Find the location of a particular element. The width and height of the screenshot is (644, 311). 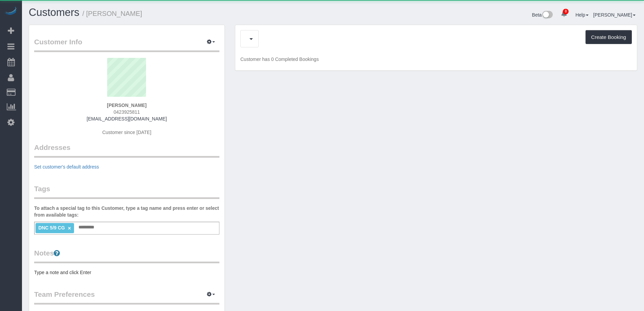

a: 0 is located at coordinates (564, 15).